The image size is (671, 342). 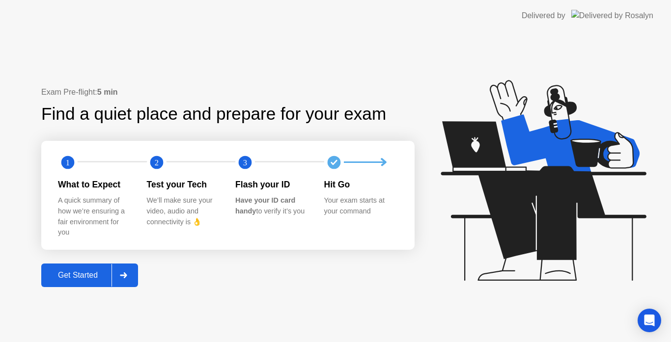 I want to click on div: Exam Pre-flight:, so click(x=228, y=92).